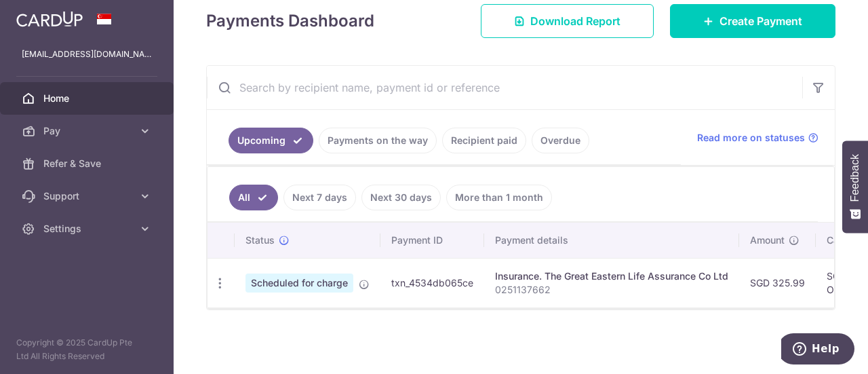 The width and height of the screenshot is (868, 374). I want to click on h4: Payments Dashboard, so click(290, 21).